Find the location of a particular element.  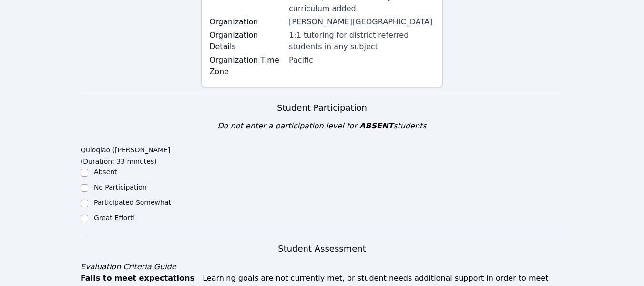

label: No Participation is located at coordinates (120, 187).